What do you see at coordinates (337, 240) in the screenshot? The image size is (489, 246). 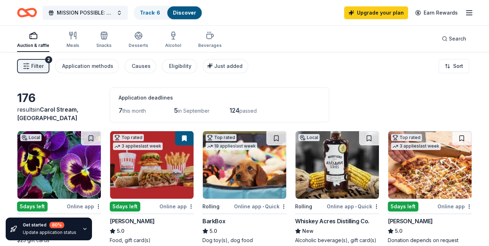 I see `div: Alcoholic beverage(s), gift card(s)` at bounding box center [337, 240].